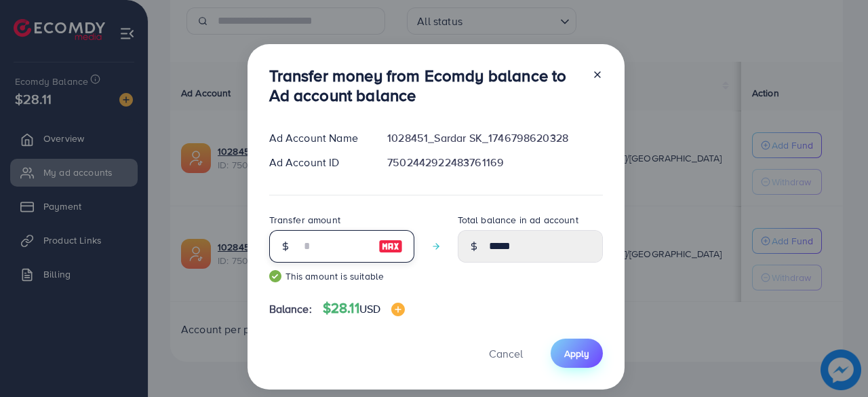 This screenshot has height=397, width=868. I want to click on div: 1028451_Sardar SK_1746798620328, so click(495, 138).